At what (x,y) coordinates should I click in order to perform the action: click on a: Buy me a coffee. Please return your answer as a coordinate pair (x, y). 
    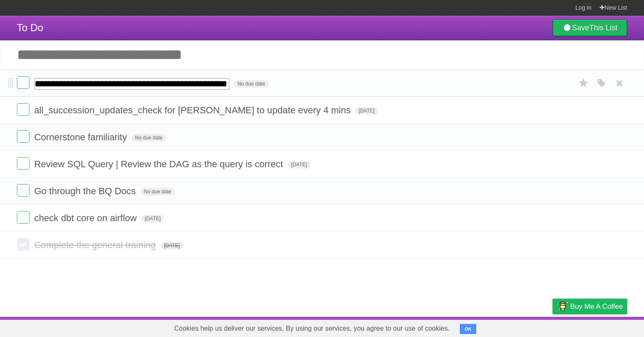
    Looking at the image, I should click on (590, 306).